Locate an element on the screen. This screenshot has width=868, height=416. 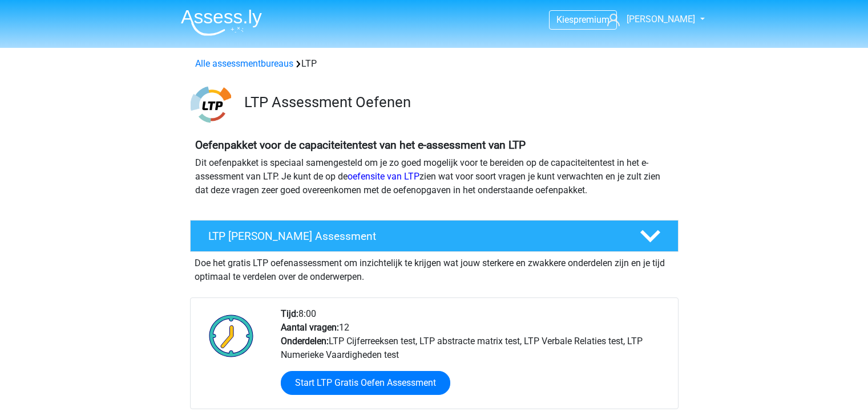
a: Kiespremium is located at coordinates (582, 19).